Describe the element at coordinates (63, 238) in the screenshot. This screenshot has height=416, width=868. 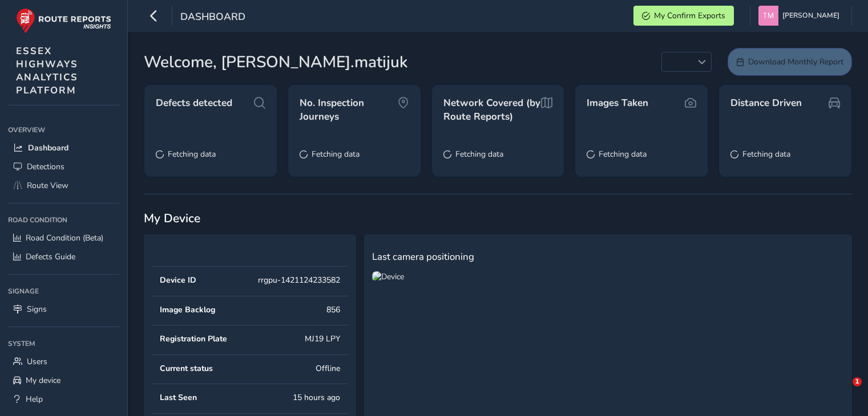
I see `a: Road Condition (Beta)` at that location.